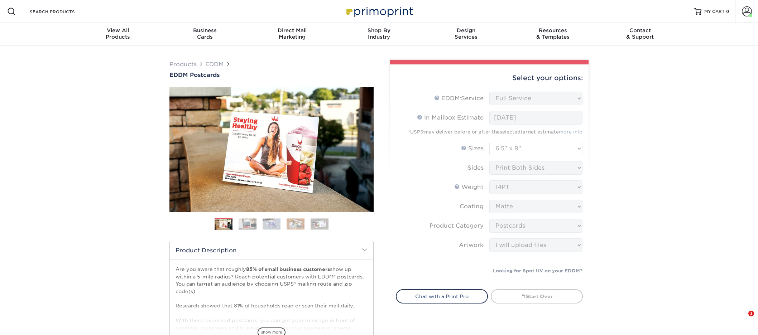  What do you see at coordinates (640, 34) in the screenshot?
I see `div: & Support` at bounding box center [640, 34].